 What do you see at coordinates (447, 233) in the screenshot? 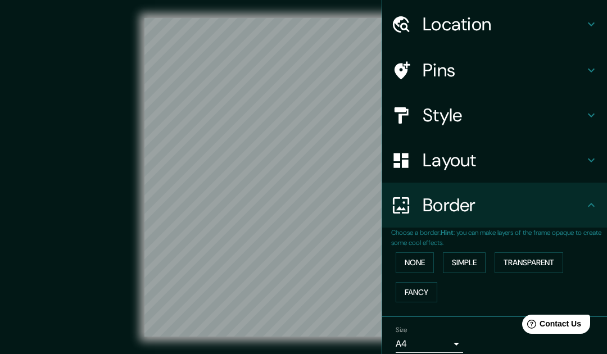
I see `b: Hint` at bounding box center [447, 233].